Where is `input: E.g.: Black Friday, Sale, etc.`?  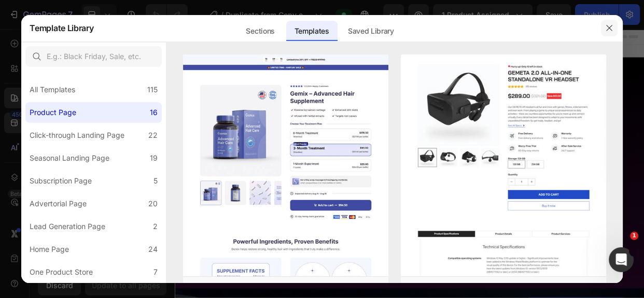
input: E.g.: Black Friday, Sale, etc. is located at coordinates (93, 56).